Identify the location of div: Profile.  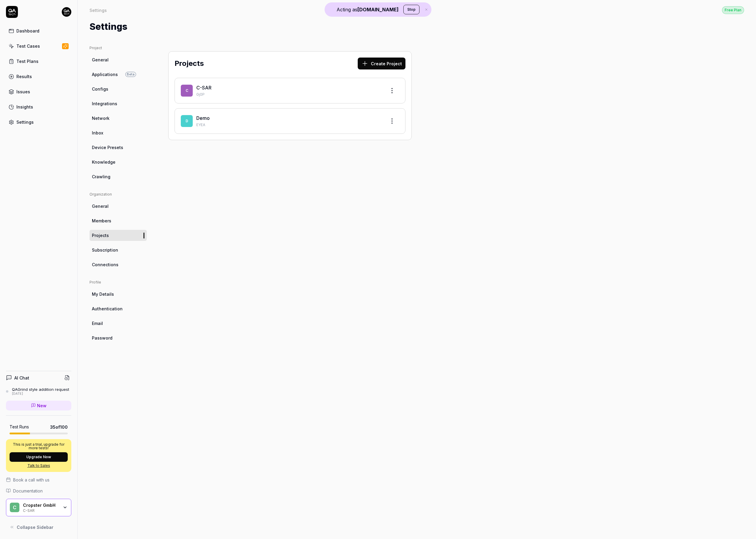
(118, 282).